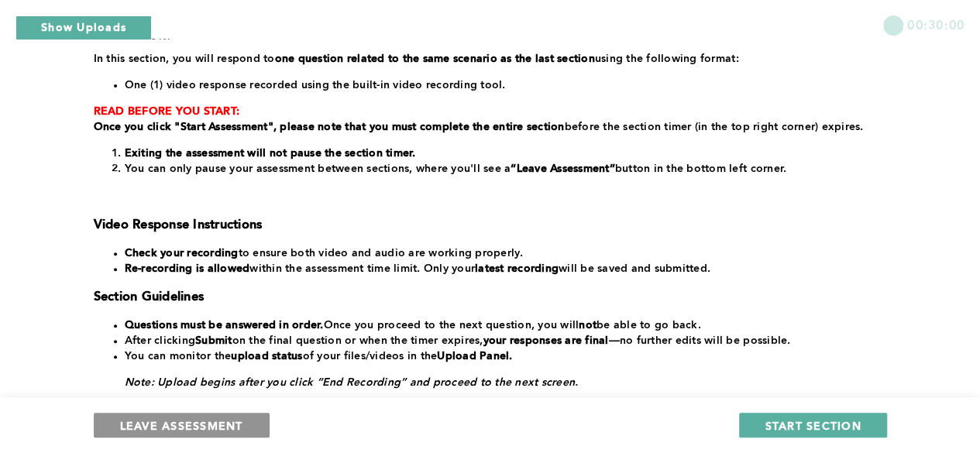 This screenshot has height=453, width=980. Describe the element at coordinates (503, 357) in the screenshot. I see `li: You can monitor the of your files/videos in the` at that location.